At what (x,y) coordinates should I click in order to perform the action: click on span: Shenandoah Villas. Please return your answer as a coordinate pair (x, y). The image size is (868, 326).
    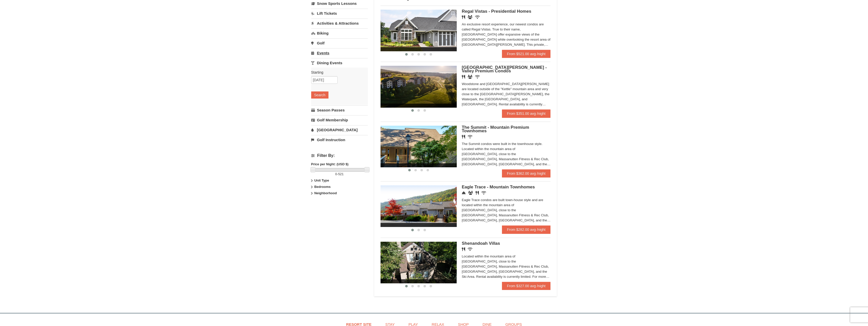
    Looking at the image, I should click on (481, 244).